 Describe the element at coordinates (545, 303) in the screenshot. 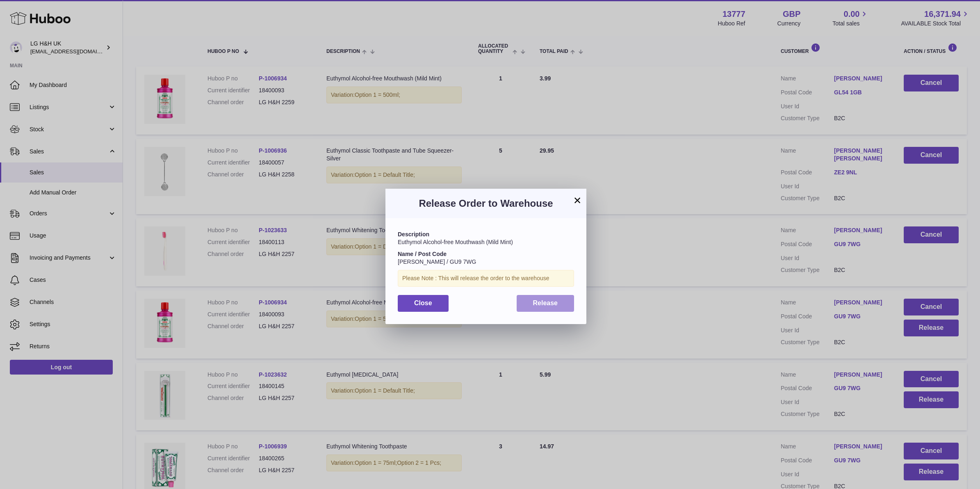

I see `button: Release` at that location.